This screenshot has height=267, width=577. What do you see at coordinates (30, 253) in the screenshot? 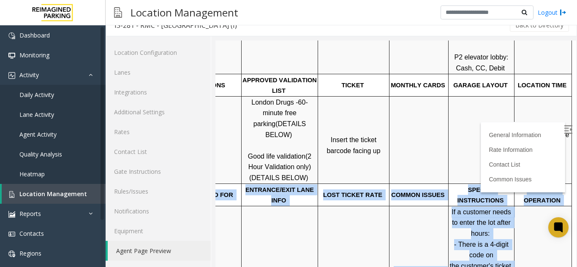
I see `span: Regions` at bounding box center [30, 253].